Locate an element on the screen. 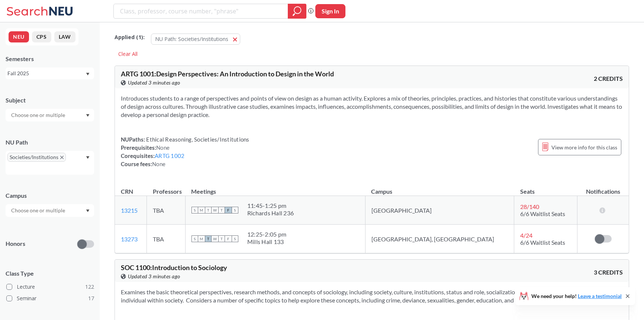 The image size is (644, 320). th: Professors is located at coordinates (166, 188).